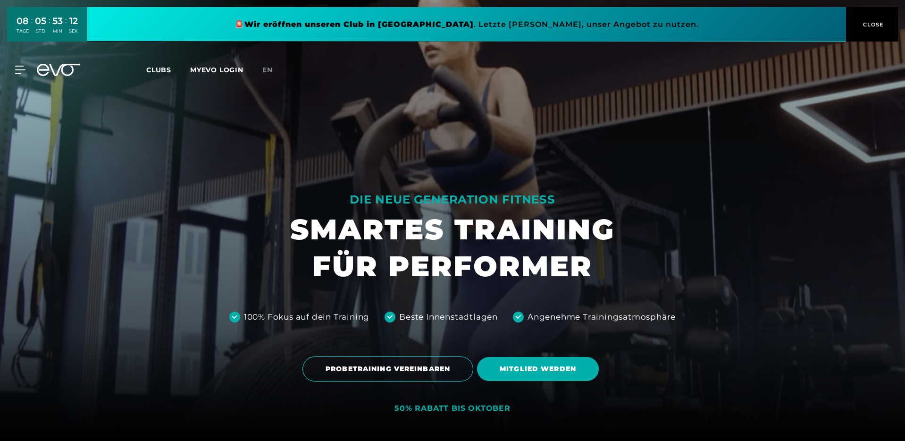  I want to click on div: 50% RABATT BIS OKTOBER, so click(452, 408).